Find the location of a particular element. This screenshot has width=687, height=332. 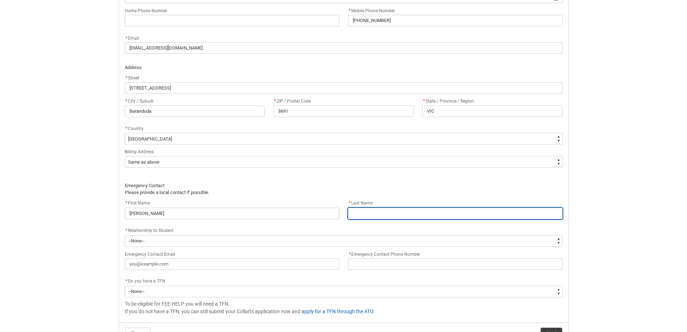

span: State / Province / Region is located at coordinates (448, 101).